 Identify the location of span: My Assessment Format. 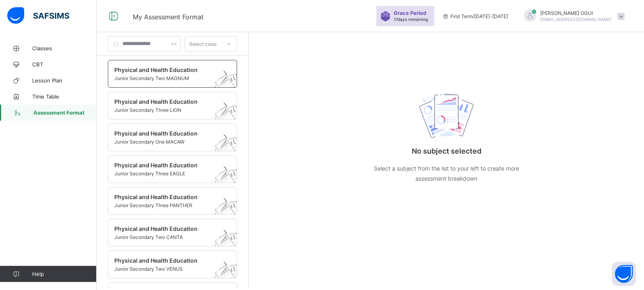
(168, 17).